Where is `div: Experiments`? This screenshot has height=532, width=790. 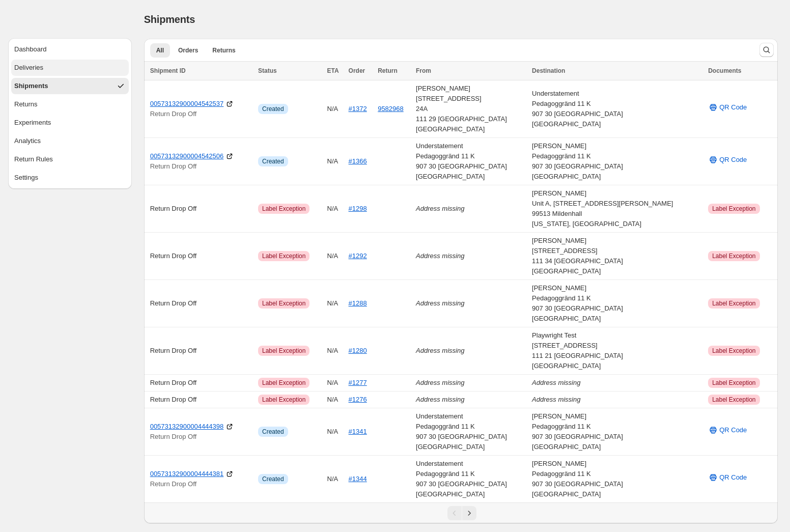 div: Experiments is located at coordinates (32, 123).